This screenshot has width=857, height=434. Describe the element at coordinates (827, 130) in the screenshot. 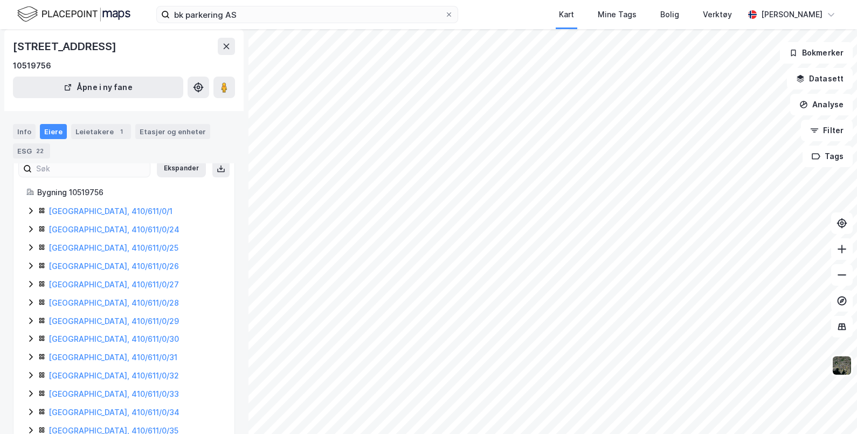

I see `button: Filter` at that location.